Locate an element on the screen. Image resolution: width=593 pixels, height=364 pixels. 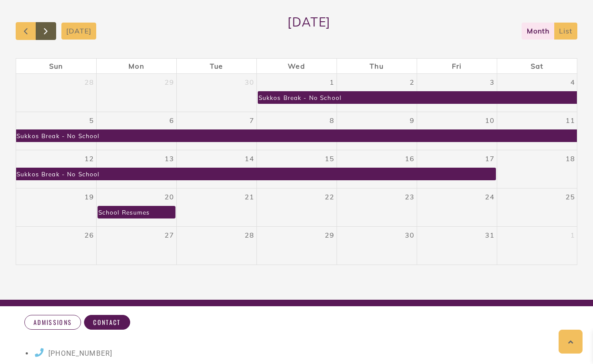
td: October 16, 2025 is located at coordinates (376, 169).